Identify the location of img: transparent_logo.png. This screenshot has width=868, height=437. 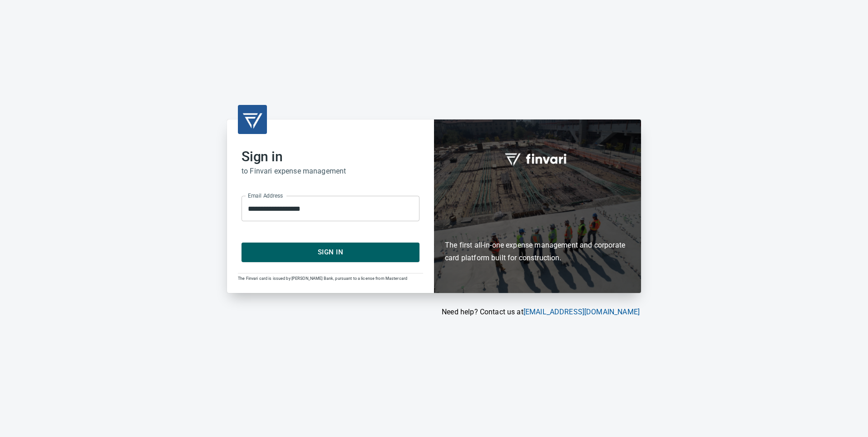
(253, 120).